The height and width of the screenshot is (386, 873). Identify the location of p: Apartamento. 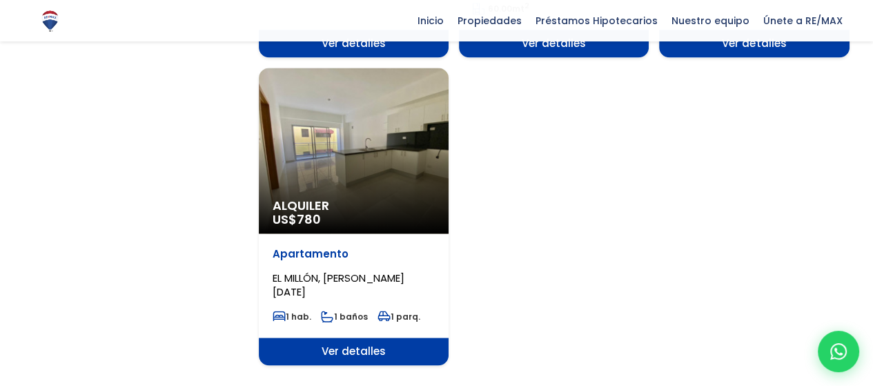
(353, 254).